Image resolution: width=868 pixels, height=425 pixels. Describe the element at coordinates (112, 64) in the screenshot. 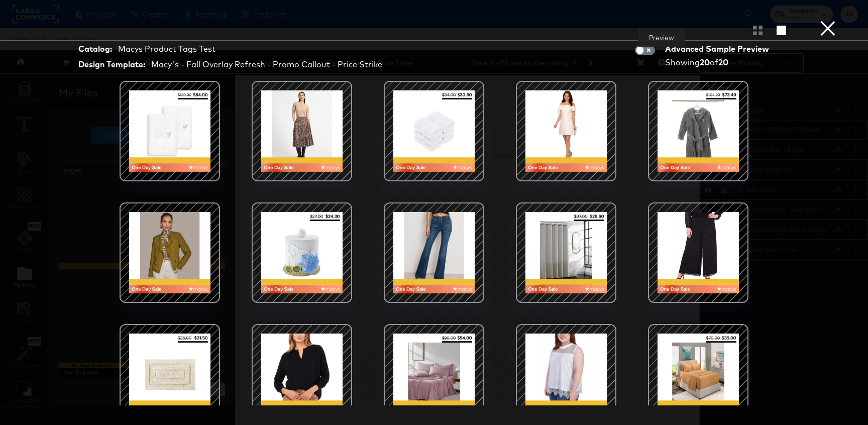

I see `strong: Design Template:` at that location.